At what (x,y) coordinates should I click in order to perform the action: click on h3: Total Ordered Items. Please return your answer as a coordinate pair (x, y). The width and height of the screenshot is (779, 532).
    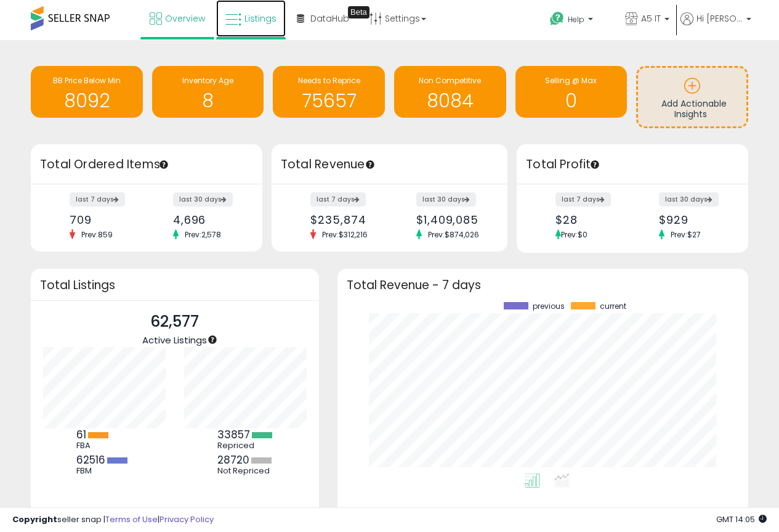
    Looking at the image, I should click on (146, 165).